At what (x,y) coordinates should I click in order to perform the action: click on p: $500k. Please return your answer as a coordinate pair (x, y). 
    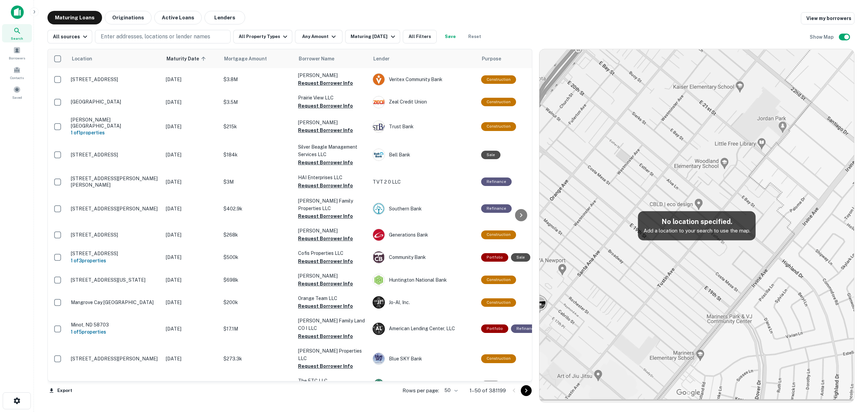
    Looking at the image, I should click on (257, 257).